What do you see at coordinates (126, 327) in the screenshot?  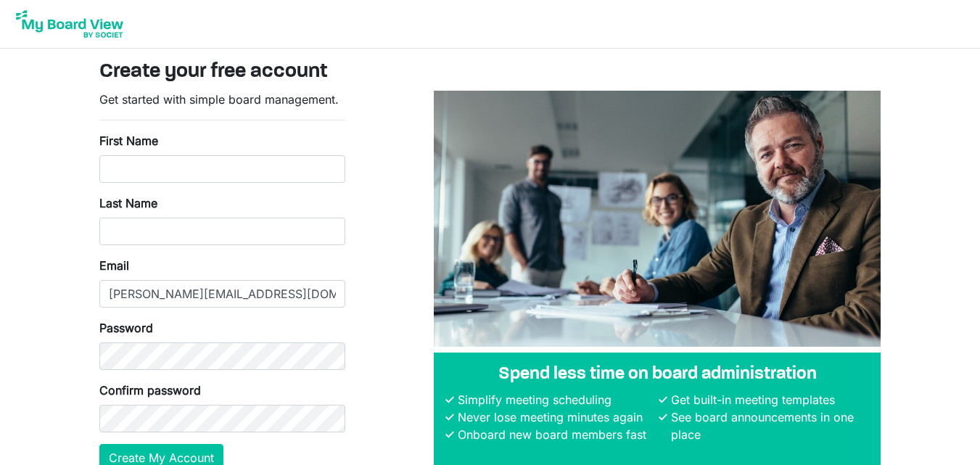 I see `label: Password` at bounding box center [126, 327].